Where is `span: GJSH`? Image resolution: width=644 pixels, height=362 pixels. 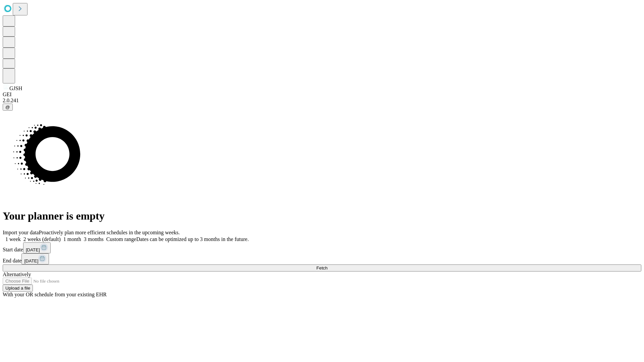 span: GJSH is located at coordinates (16, 88).